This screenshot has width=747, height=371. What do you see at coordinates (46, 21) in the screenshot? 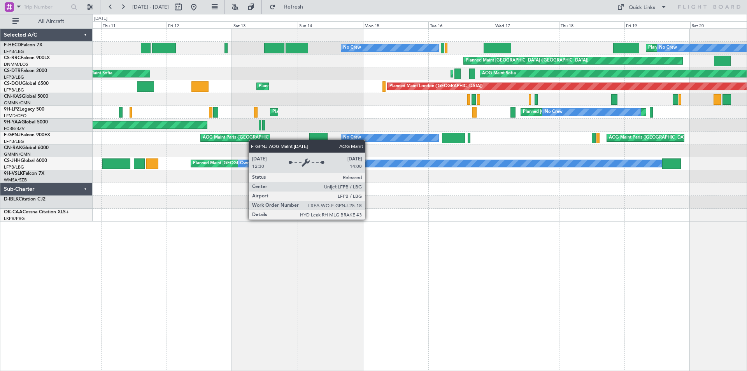
I see `button: All Aircraft` at bounding box center [46, 21].